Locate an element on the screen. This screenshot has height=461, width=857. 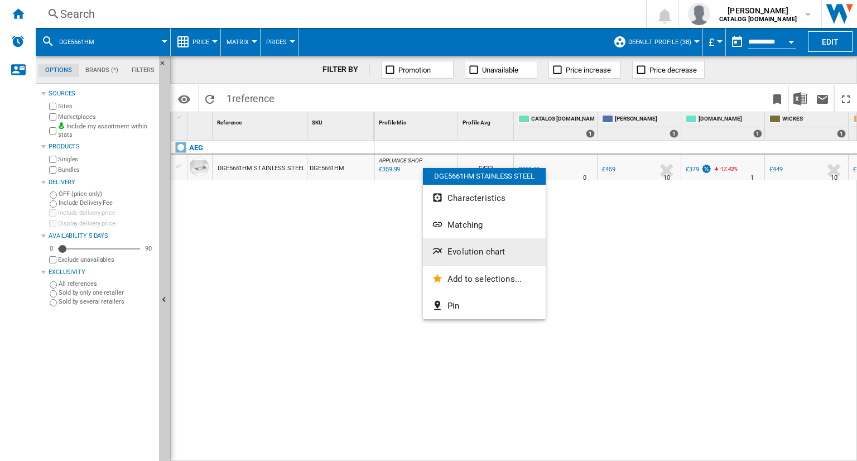
button: Matching is located at coordinates (484, 225).